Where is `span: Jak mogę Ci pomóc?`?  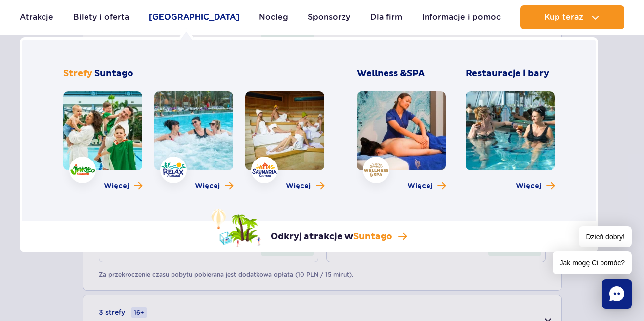
span: Jak mogę Ci pomóc? is located at coordinates (592, 262).